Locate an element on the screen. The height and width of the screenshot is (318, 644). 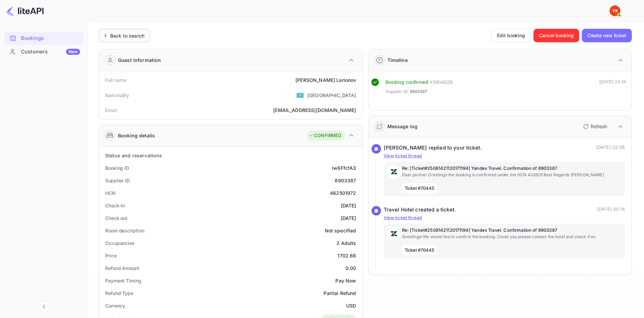
div: CustomersNew is located at coordinates (43, 52).